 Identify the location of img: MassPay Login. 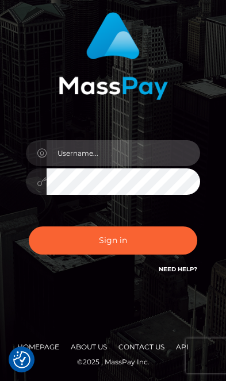
(113, 56).